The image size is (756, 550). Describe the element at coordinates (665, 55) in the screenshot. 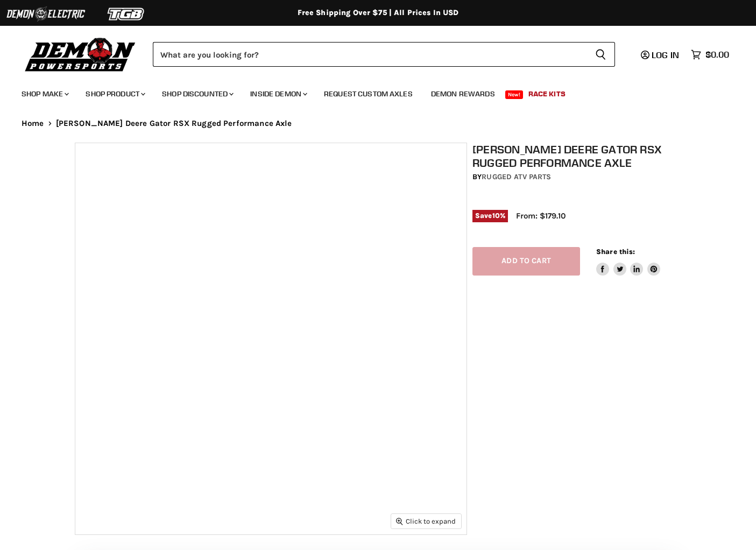

I see `span: Log in` at that location.